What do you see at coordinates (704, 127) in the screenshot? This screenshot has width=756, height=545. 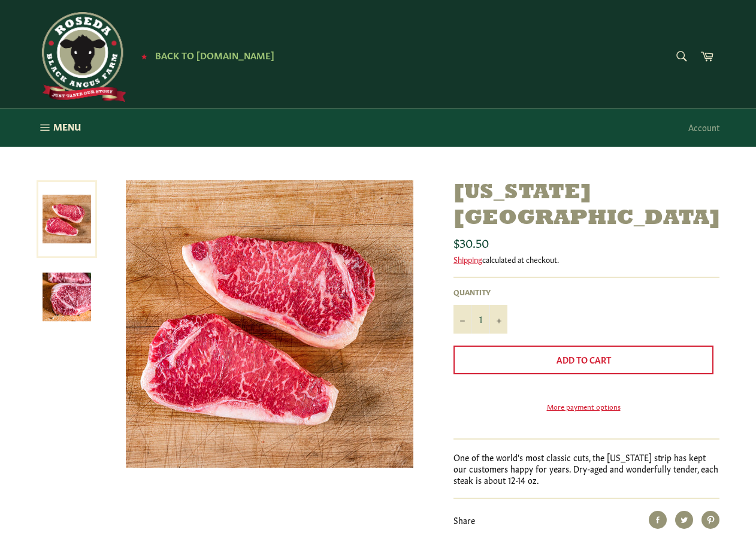 I see `a: Account` at bounding box center [704, 127].